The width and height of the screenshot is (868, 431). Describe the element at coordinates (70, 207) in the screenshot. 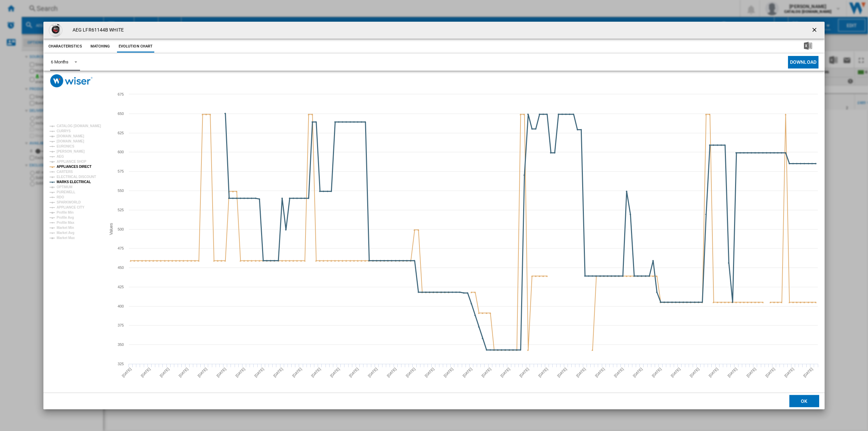

I see `tspan: APPLIANCE CITY` at that location.